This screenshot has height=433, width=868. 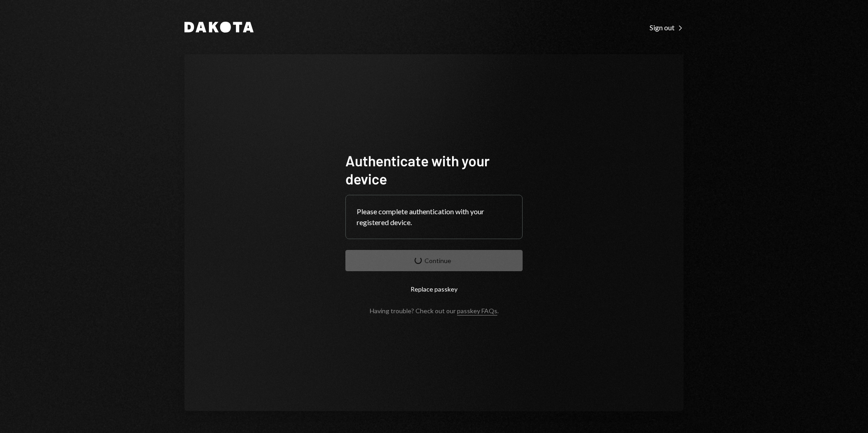 I want to click on button: Replace passkey, so click(x=434, y=289).